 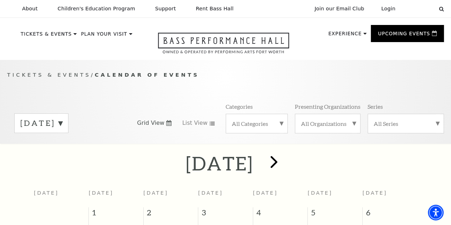 I want to click on label: All Series, so click(x=406, y=123).